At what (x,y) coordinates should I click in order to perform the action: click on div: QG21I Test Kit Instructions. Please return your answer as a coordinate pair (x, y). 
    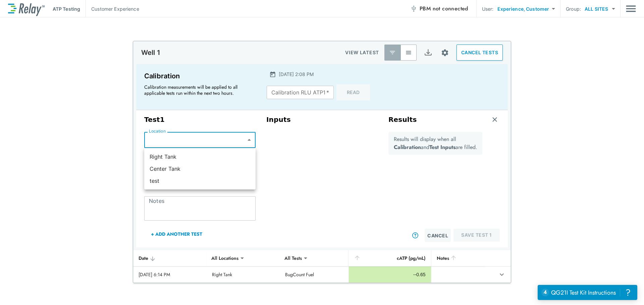
    Looking at the image, I should click on (46, 8).